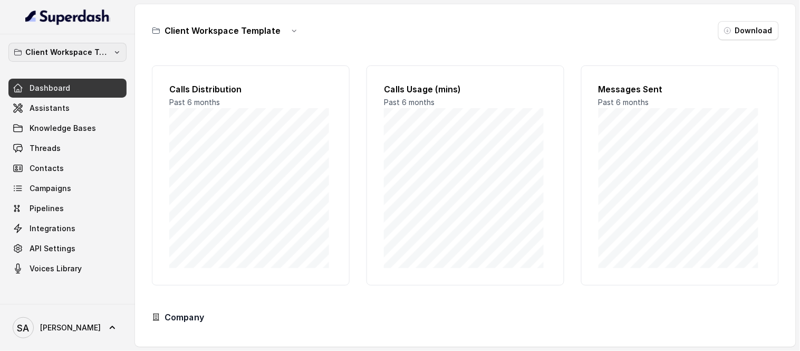 This screenshot has width=800, height=351. I want to click on span: Campaigns, so click(50, 188).